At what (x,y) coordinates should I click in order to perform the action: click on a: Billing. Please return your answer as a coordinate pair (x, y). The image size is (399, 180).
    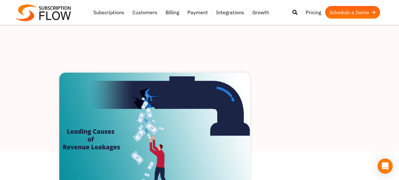
    Looking at the image, I should click on (172, 12).